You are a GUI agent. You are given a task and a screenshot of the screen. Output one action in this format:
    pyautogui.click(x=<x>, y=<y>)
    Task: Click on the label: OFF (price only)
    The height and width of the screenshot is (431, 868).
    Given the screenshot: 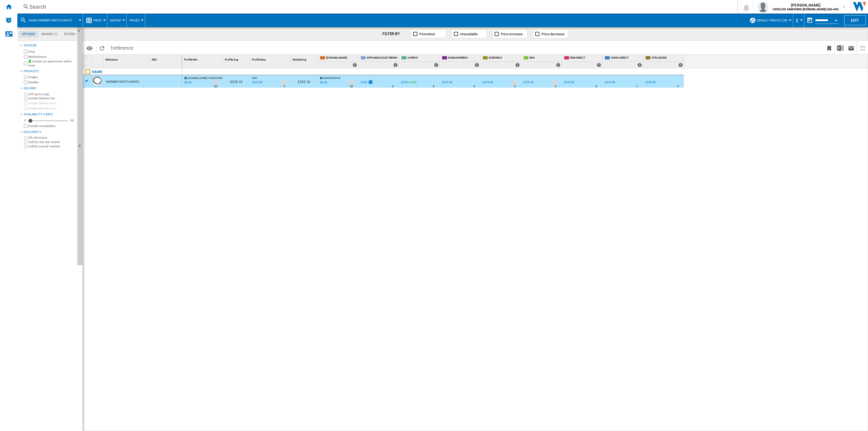 What is the action you would take?
    pyautogui.click(x=52, y=94)
    